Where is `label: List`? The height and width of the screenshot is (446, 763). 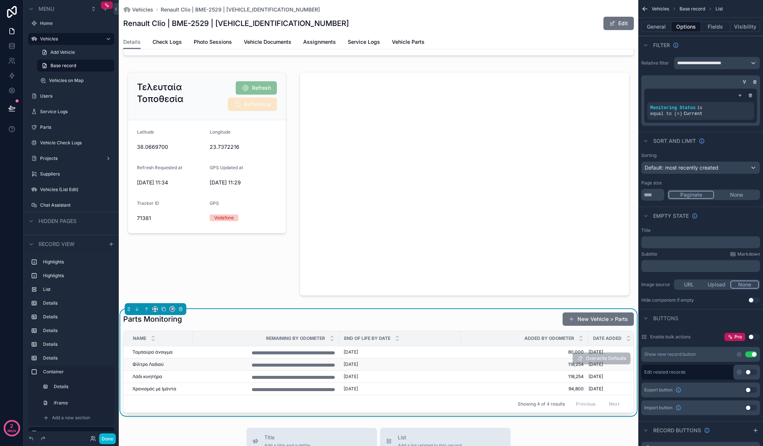
label: List is located at coordinates (76, 433).